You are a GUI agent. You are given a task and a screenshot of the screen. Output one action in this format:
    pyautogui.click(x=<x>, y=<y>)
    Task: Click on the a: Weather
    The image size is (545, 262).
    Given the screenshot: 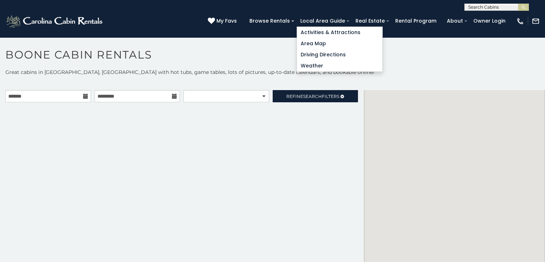 What is the action you would take?
    pyautogui.click(x=340, y=66)
    